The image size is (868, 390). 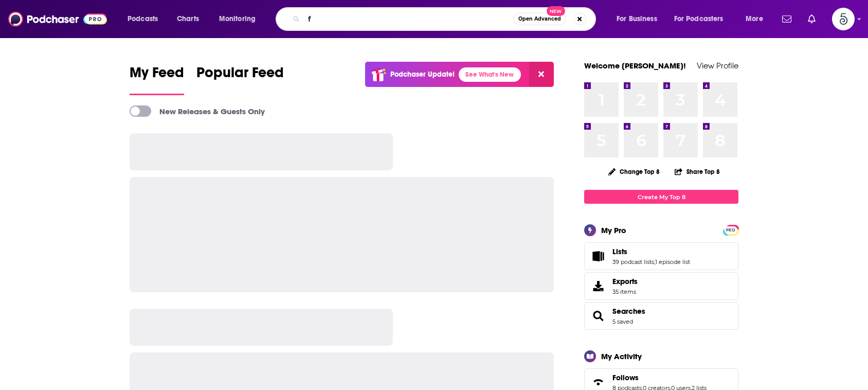 What do you see at coordinates (157, 79) in the screenshot?
I see `a: My Feed` at bounding box center [157, 79].